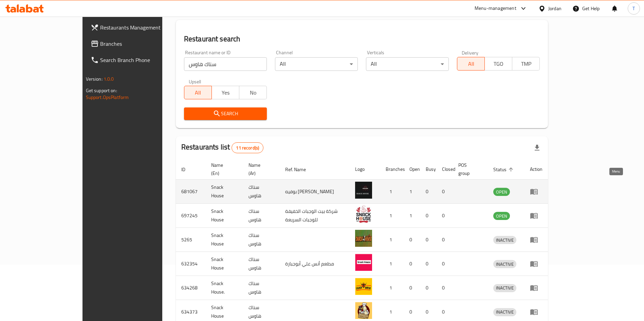 The image size is (644, 321). Describe the element at coordinates (142, 60) in the screenshot. I see `span: Search Branch Phone` at that location.